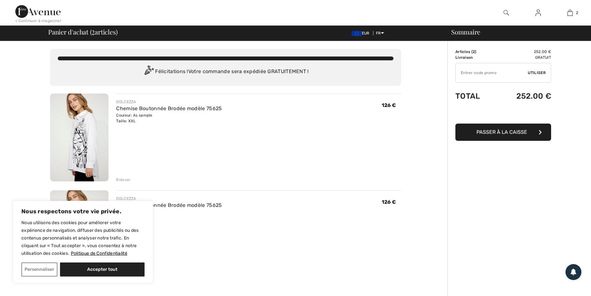 This screenshot has height=296, width=591. What do you see at coordinates (99, 253) in the screenshot?
I see `a: Politique de Confidentialité` at bounding box center [99, 253].